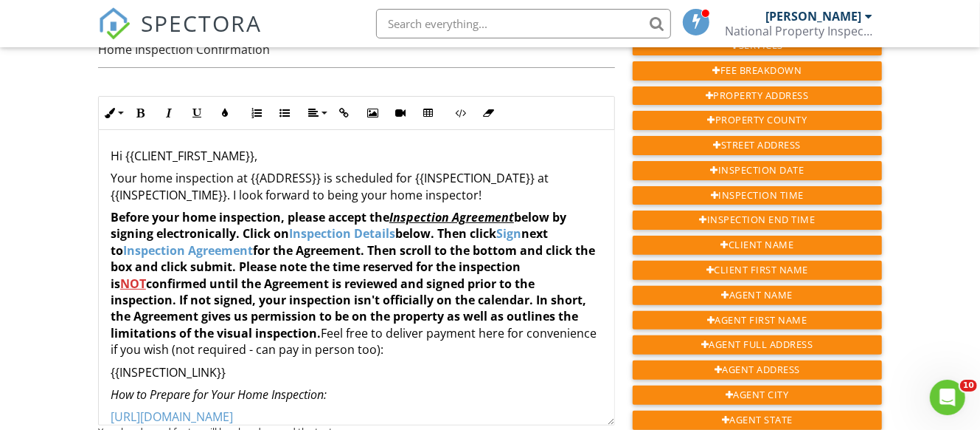  What do you see at coordinates (757, 320) in the screenshot?
I see `div: Agent First Name` at bounding box center [757, 320].